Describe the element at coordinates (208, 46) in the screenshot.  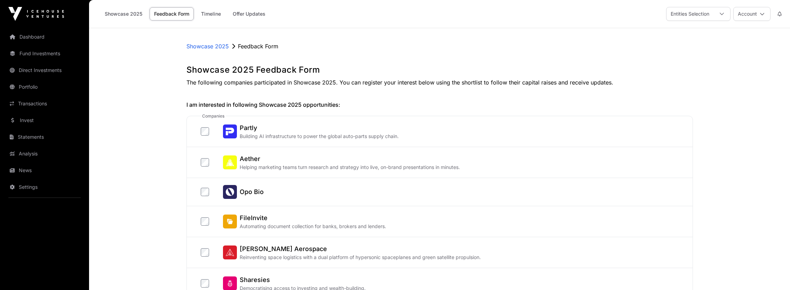
I see `p: Showcase 2025` at that location.